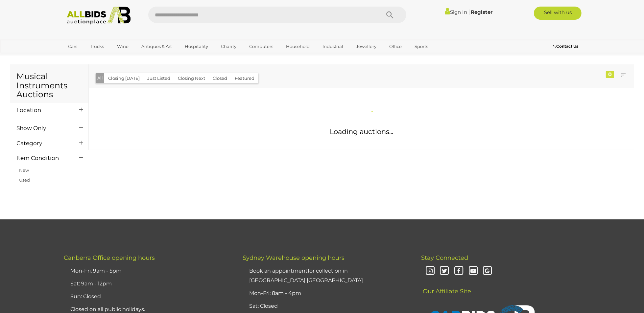 This screenshot has height=313, width=644. Describe the element at coordinates (456, 12) in the screenshot. I see `a: Sign In` at that location.